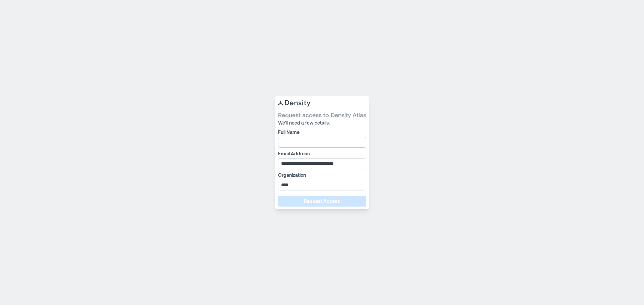 The height and width of the screenshot is (305, 644). I want to click on label: Organization, so click(321, 175).